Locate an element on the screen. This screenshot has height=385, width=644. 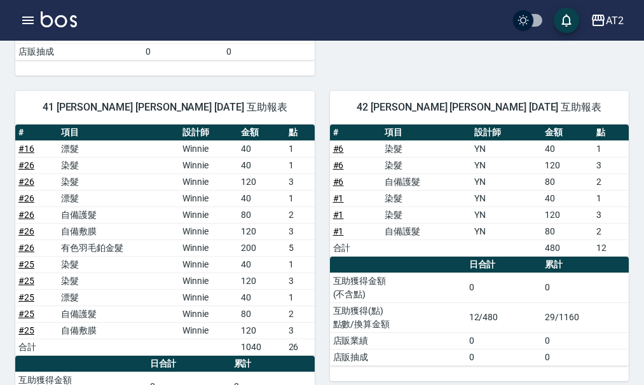
td: 29/1160 is located at coordinates (585, 317).